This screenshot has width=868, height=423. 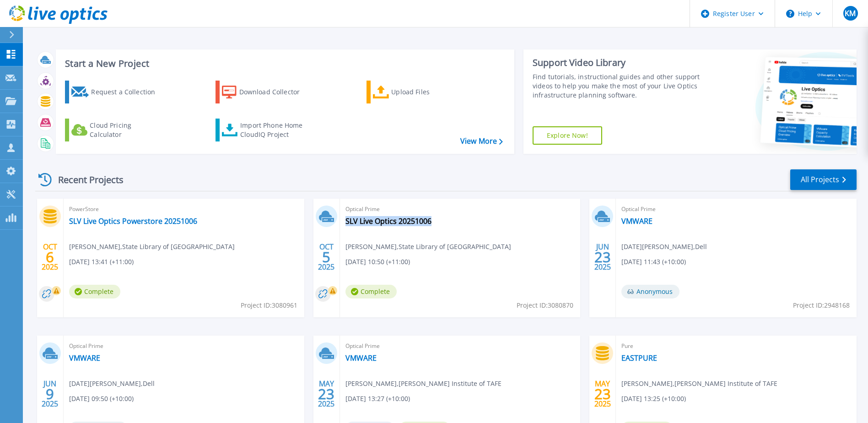 What do you see at coordinates (823, 179) in the screenshot?
I see `a: All Projects` at bounding box center [823, 179].